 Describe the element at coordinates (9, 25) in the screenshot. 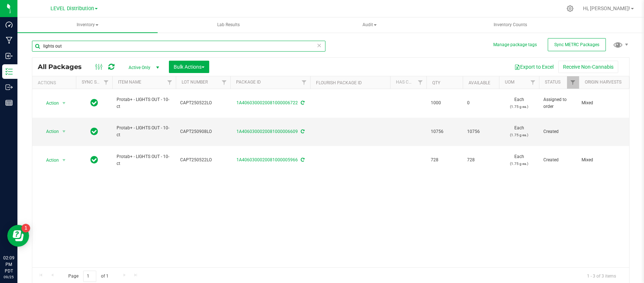

I see `inline-svg: Dashboard` at that location.